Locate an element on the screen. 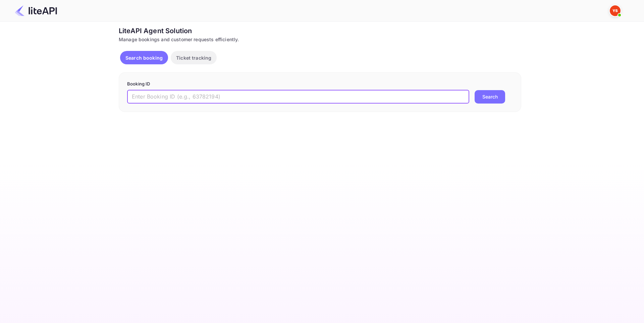  p: Booking ID is located at coordinates (320, 84).